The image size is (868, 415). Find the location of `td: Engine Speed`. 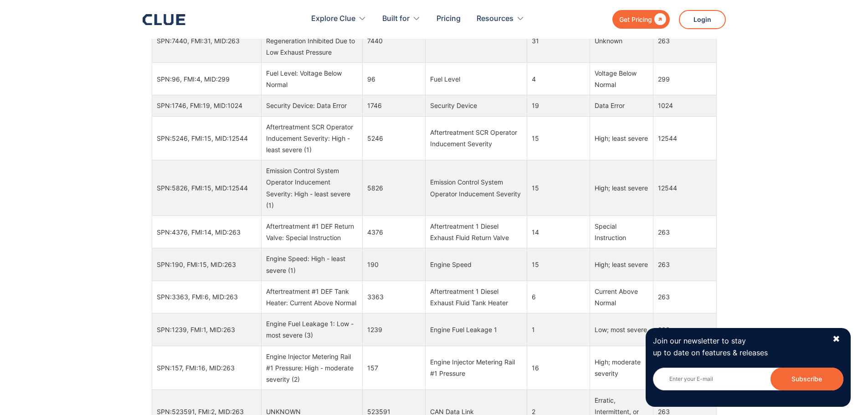

td: Engine Speed is located at coordinates (476, 264).